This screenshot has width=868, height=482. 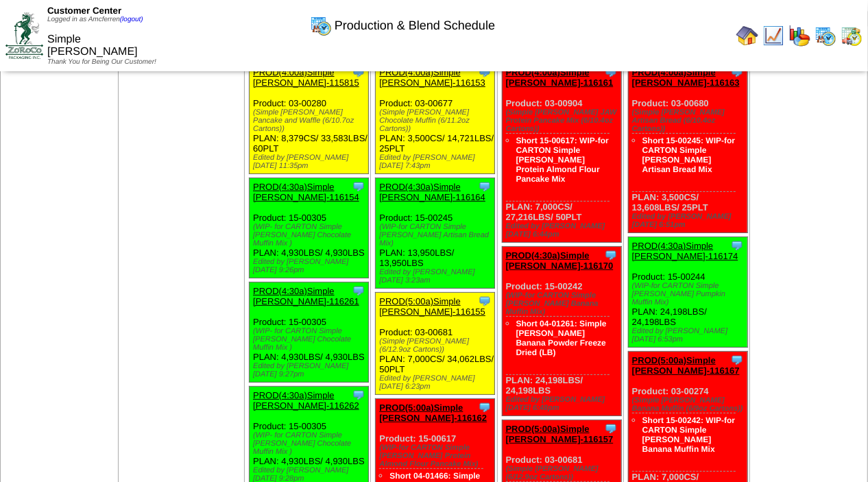 What do you see at coordinates (748, 35) in the screenshot?
I see `img: home.gif` at bounding box center [748, 35].